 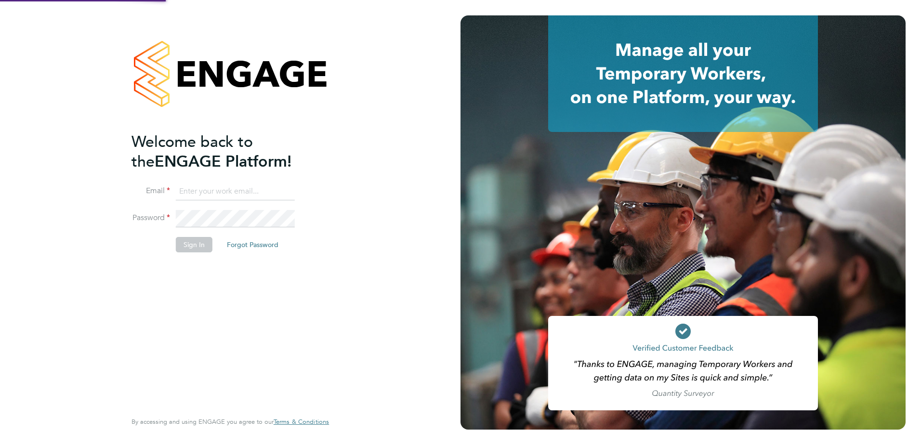 I want to click on label: Email, so click(x=151, y=191).